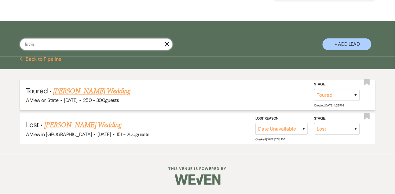 This screenshot has width=395, height=194. What do you see at coordinates (347, 44) in the screenshot?
I see `button: + Add Lead` at bounding box center [347, 44].